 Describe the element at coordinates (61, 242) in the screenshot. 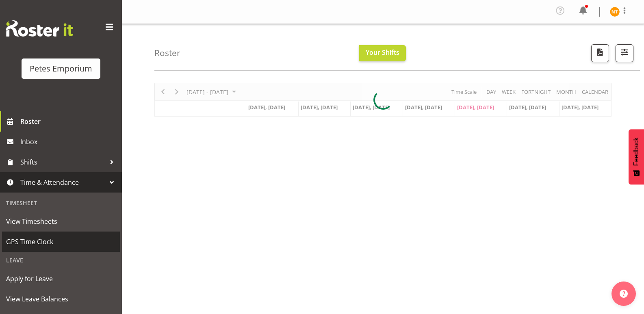

I see `span: GPS Time Clock` at that location.